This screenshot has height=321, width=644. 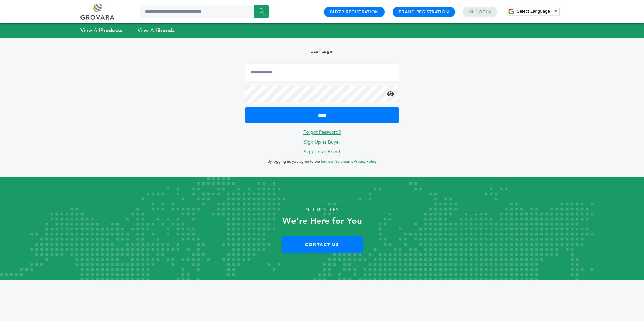 What do you see at coordinates (322, 94) in the screenshot?
I see `input: Password` at bounding box center [322, 94].